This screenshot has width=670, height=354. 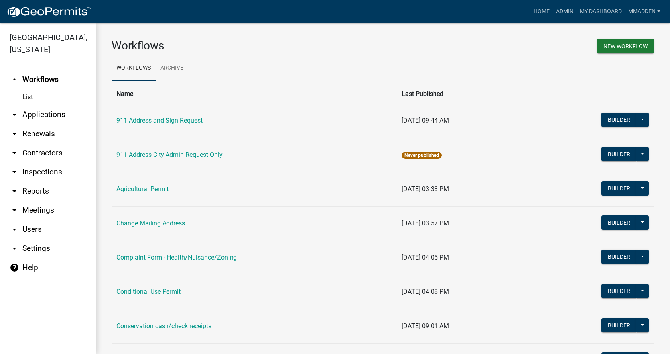 I want to click on i: help, so click(x=14, y=268).